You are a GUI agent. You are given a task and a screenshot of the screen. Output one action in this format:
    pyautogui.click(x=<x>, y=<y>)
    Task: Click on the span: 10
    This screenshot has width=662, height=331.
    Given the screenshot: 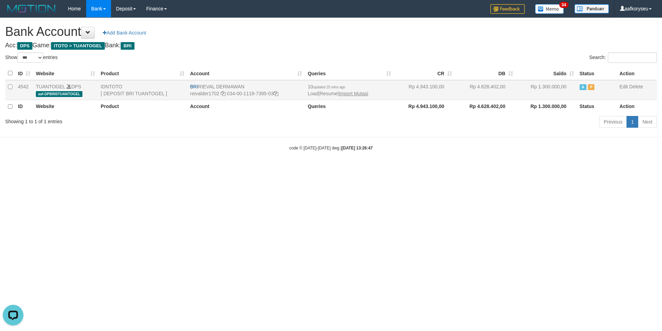 What is the action you would take?
    pyautogui.click(x=326, y=87)
    